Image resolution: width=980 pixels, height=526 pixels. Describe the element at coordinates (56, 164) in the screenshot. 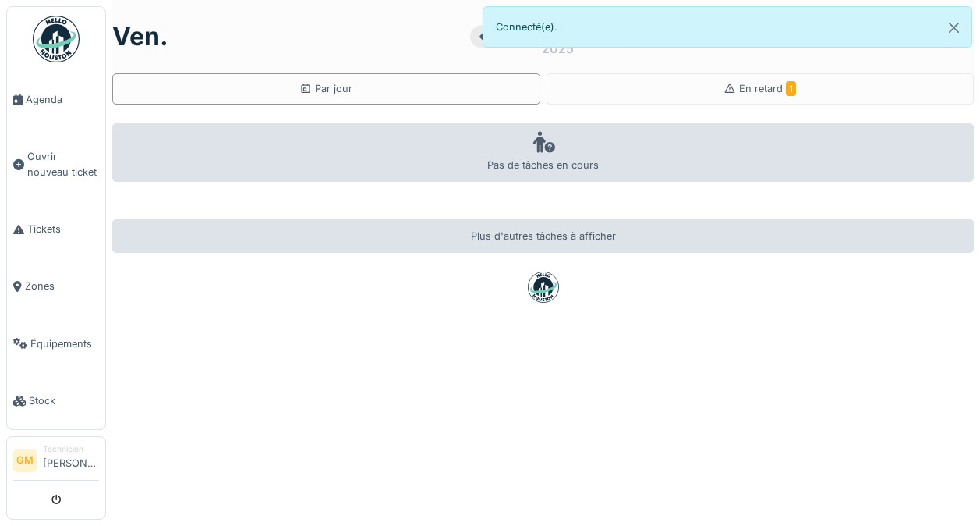

I see `a: Ouvrir nouveau ticket` at that location.